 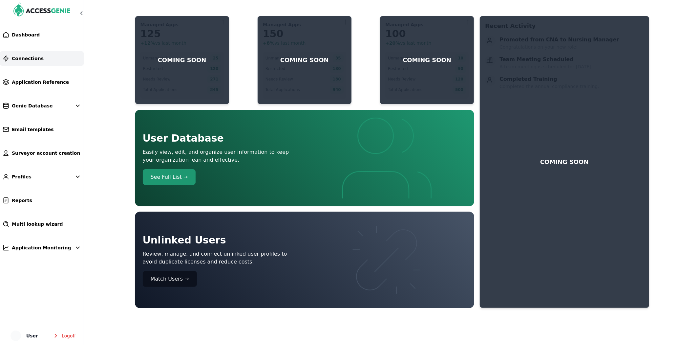 What do you see at coordinates (42, 11) in the screenshot?
I see `img: AccessGenie Logo` at bounding box center [42, 11].